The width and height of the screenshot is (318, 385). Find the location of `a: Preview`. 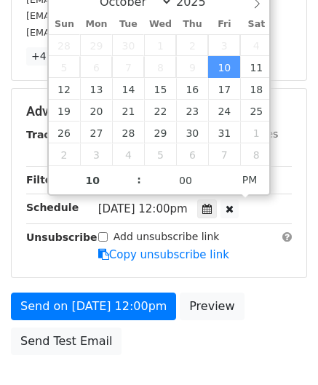

a: Preview is located at coordinates (212, 307).